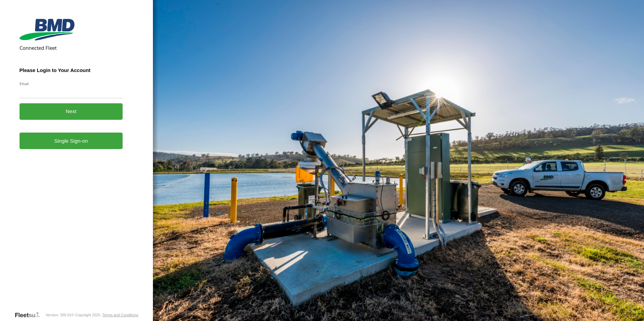  Describe the element at coordinates (71, 84) in the screenshot. I see `label: Email` at that location.